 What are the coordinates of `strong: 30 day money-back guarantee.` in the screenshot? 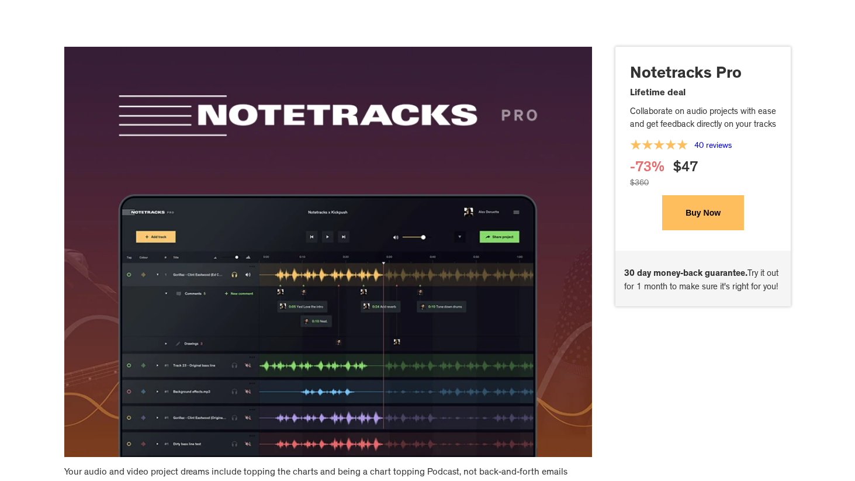 It's located at (685, 274).